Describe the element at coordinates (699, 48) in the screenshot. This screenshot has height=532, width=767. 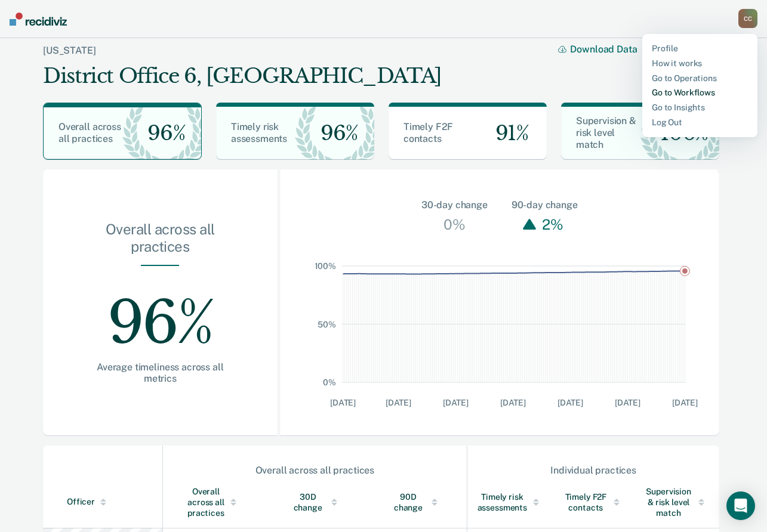
I see `a: Profile` at that location.